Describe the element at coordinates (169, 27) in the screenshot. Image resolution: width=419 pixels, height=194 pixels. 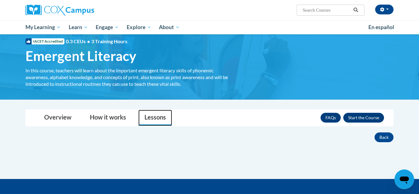
I see `span: About` at that location.